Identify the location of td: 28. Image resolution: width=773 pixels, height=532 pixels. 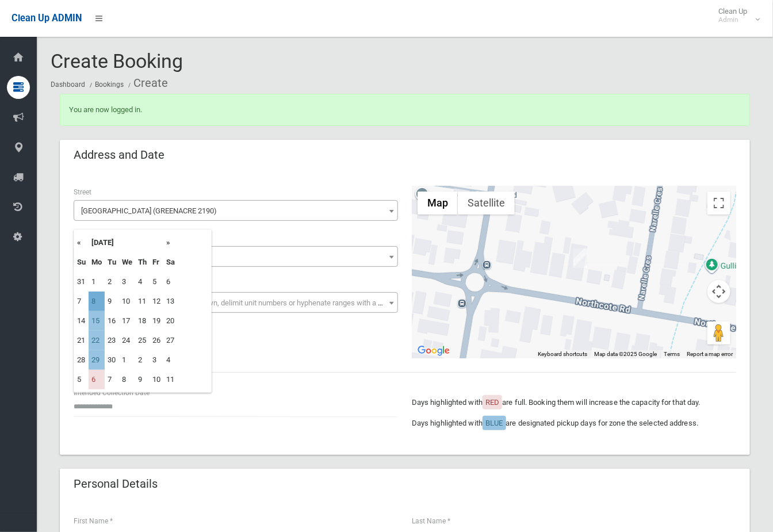
(81, 360).